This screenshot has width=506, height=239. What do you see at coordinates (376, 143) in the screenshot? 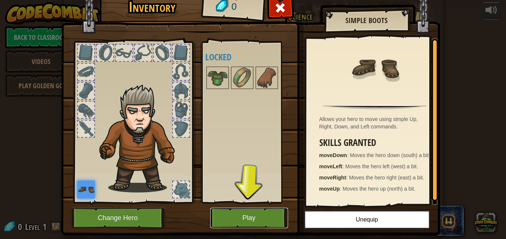
I see `h3: Skills Granted` at bounding box center [376, 143].